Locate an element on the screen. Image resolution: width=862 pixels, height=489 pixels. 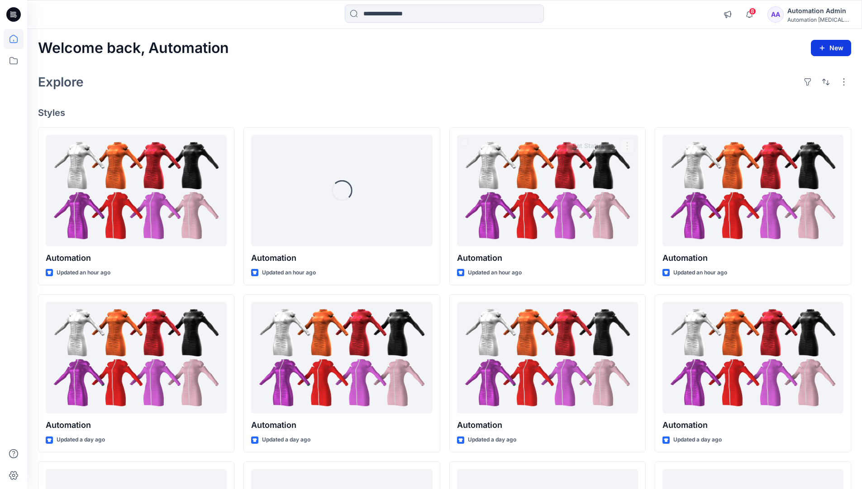
h2: Explore is located at coordinates (61, 82).